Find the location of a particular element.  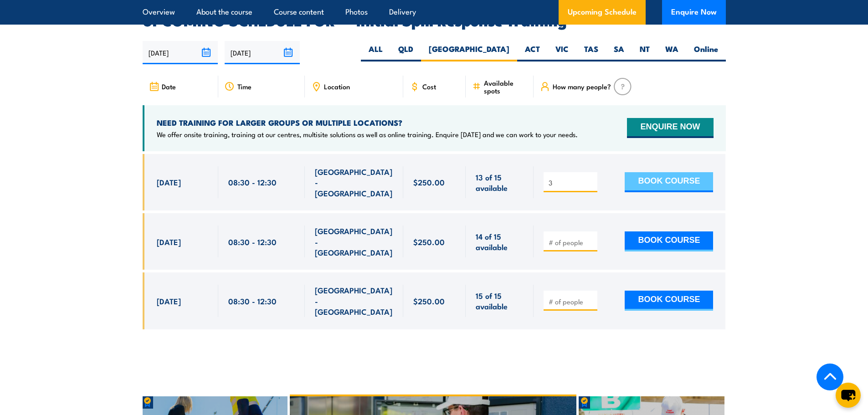

h2: UPCOMING SCHEDULE FOR - "Initial Spill Response Training" is located at coordinates (434, 20).